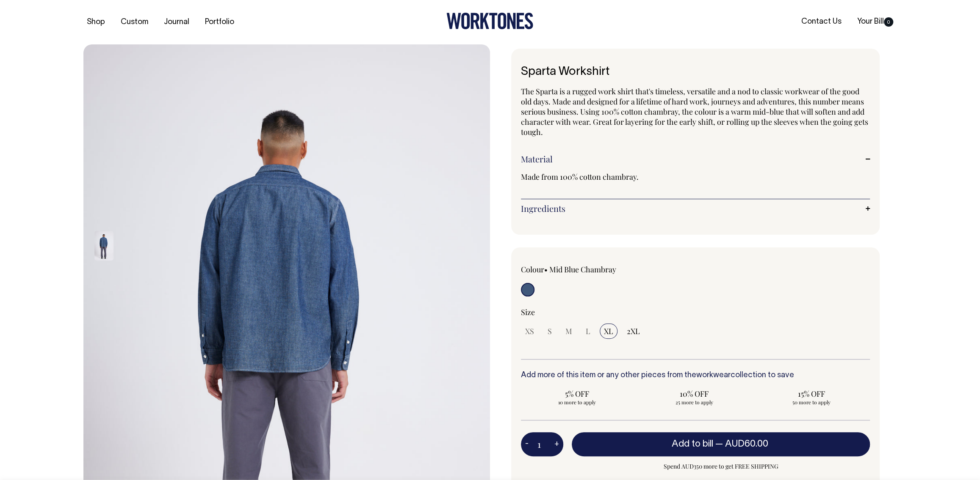  I want to click on input: L, so click(588, 331).